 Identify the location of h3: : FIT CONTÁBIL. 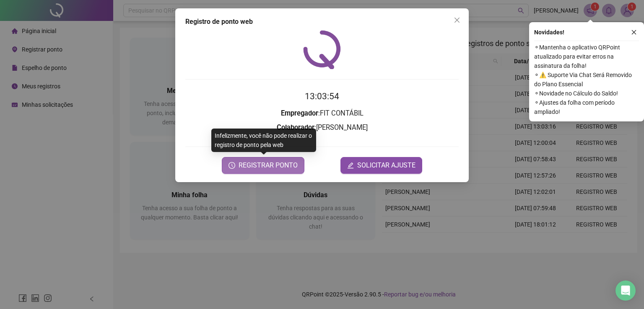
(322, 114).